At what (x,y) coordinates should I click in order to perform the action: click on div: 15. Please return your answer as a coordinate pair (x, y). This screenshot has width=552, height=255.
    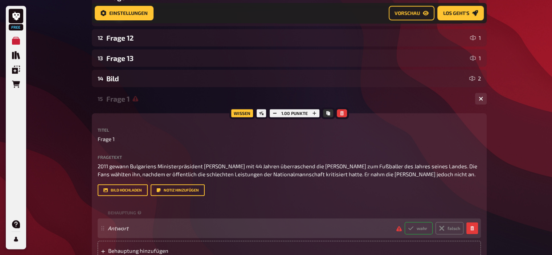
    Looking at the image, I should click on (100, 99).